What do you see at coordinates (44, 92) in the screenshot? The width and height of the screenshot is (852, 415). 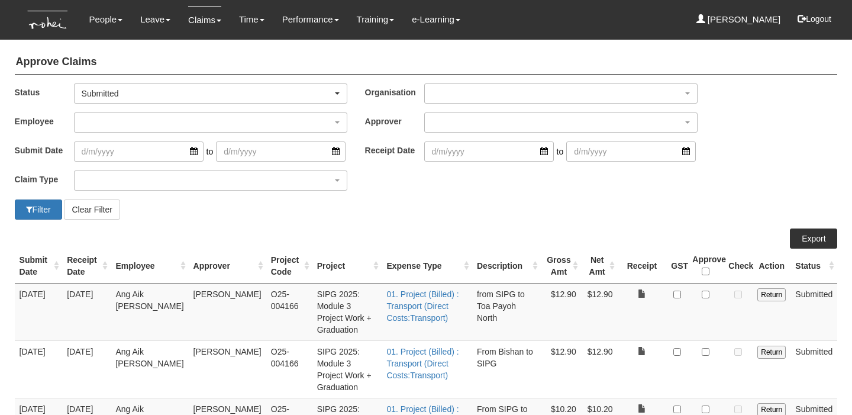 I see `label: Status` at bounding box center [44, 92].